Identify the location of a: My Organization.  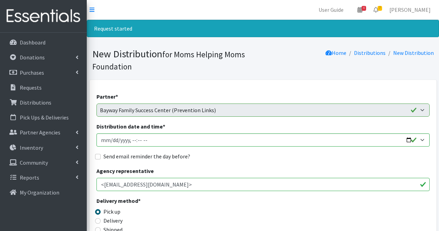
(43, 192).